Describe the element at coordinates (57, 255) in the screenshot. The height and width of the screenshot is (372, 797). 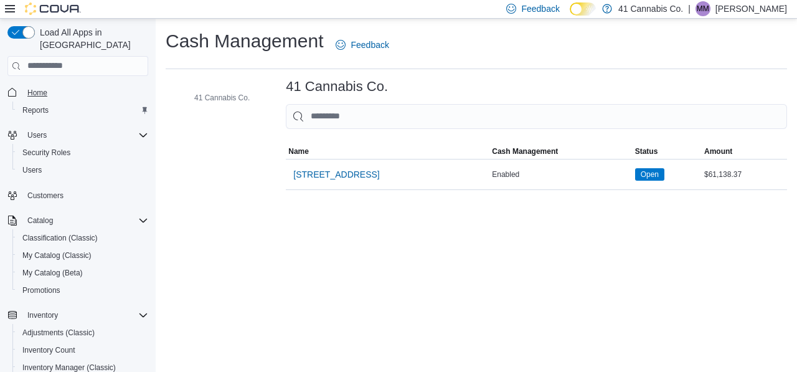
I see `a: My Catalog (Classic)` at that location.